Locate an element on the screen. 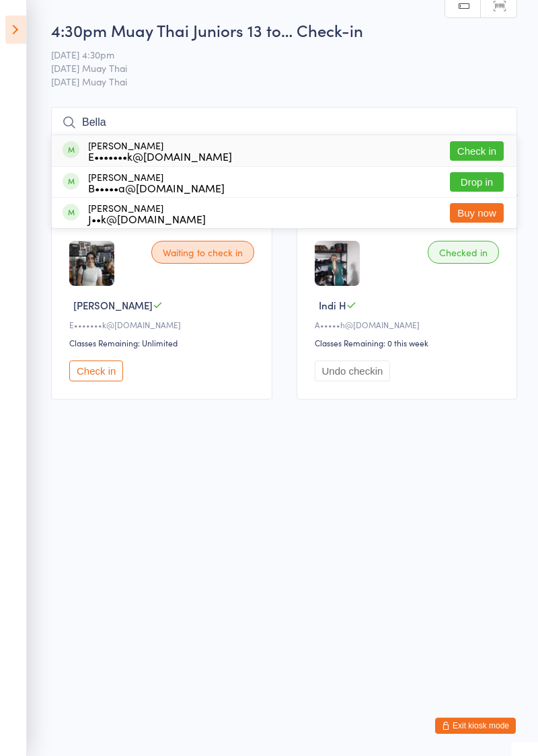  input: Search is located at coordinates (284, 122).